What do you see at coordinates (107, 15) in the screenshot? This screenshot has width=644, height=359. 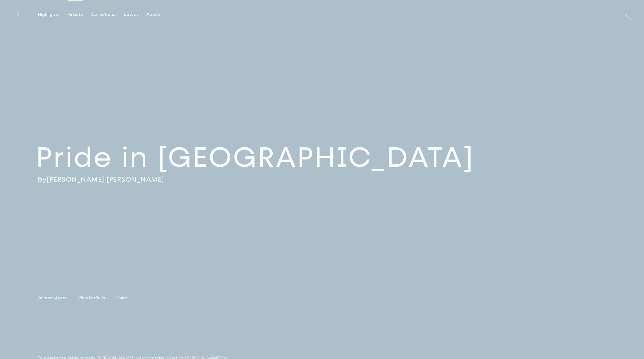 I see `button: Collections` at bounding box center [107, 15].